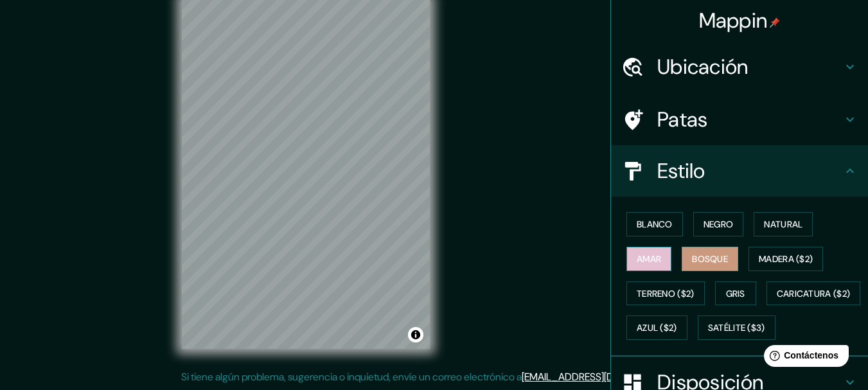  I want to click on font: Mappin, so click(733, 21).